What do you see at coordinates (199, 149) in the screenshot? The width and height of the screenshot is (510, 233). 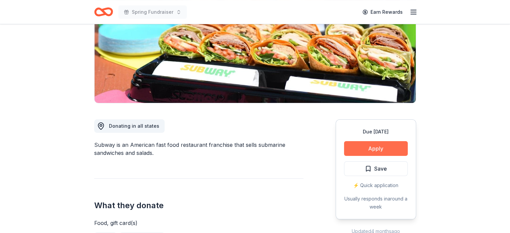 I see `div: Subway is an American fast food restaurant franchise that sells submarine sandwiches and salads.` at bounding box center [199, 149].